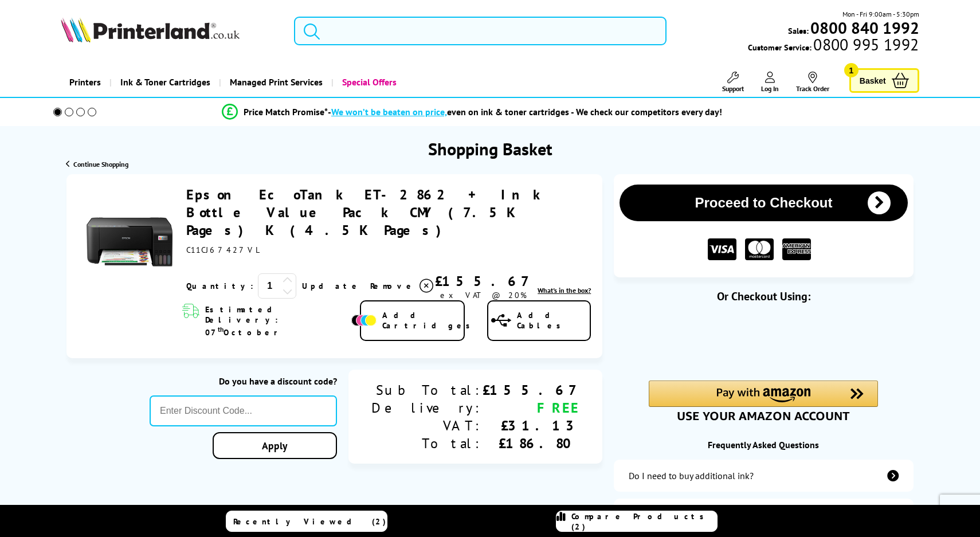 The height and width of the screenshot is (537, 980). What do you see at coordinates (770, 88) in the screenshot?
I see `span: Log In` at bounding box center [770, 88].